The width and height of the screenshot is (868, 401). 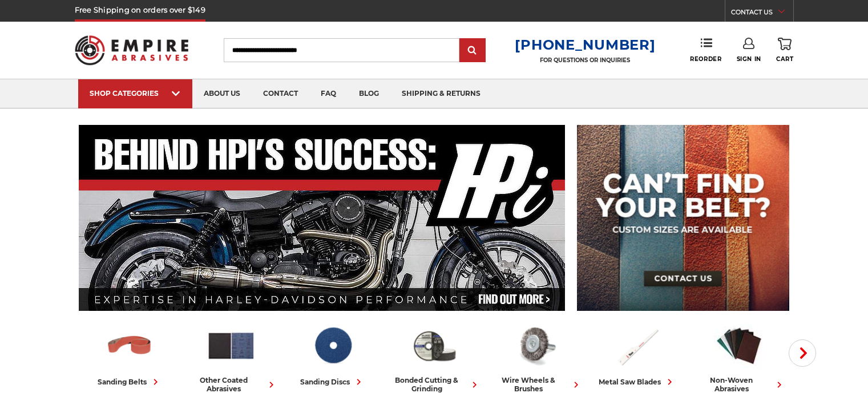 I want to click on span: Cart, so click(x=785, y=59).